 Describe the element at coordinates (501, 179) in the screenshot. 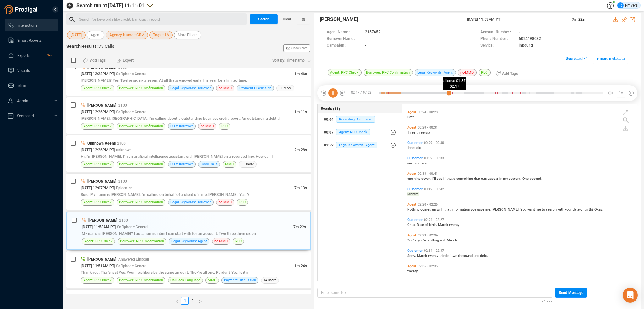

I see `span: in` at that location.